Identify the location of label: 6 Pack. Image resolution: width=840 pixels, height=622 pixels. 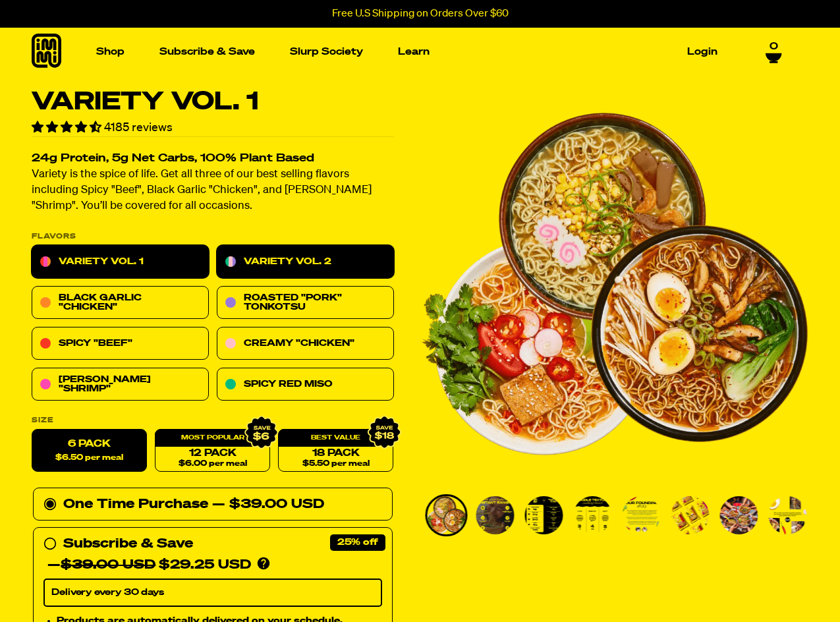
(89, 450).